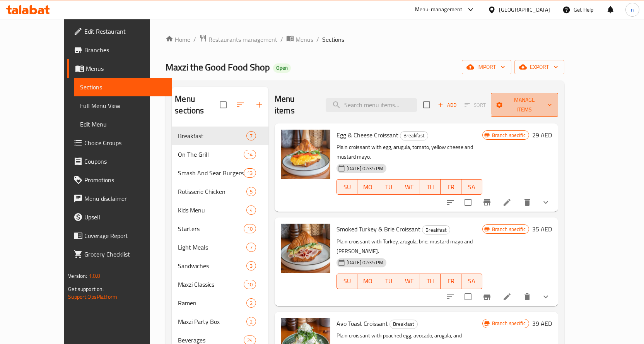  I want to click on input: search, so click(371, 105).